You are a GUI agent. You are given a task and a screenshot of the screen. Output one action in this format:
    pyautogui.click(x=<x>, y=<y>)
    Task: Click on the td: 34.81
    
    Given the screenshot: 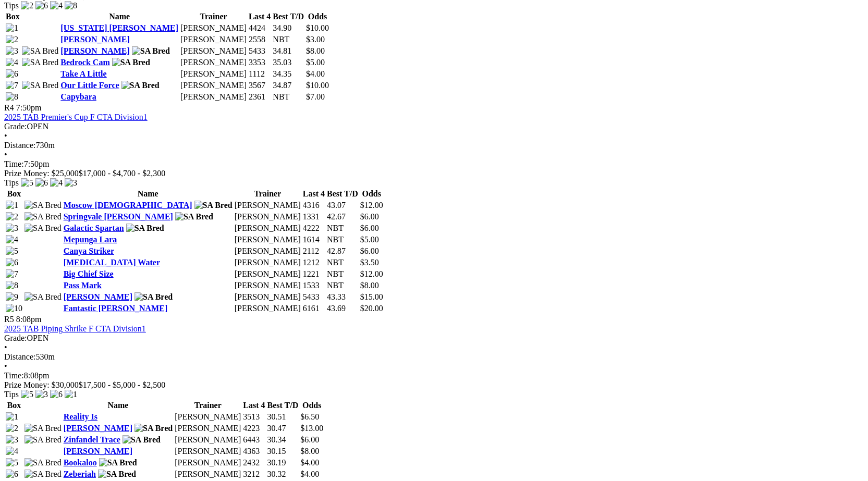 What is the action you would take?
    pyautogui.click(x=289, y=51)
    